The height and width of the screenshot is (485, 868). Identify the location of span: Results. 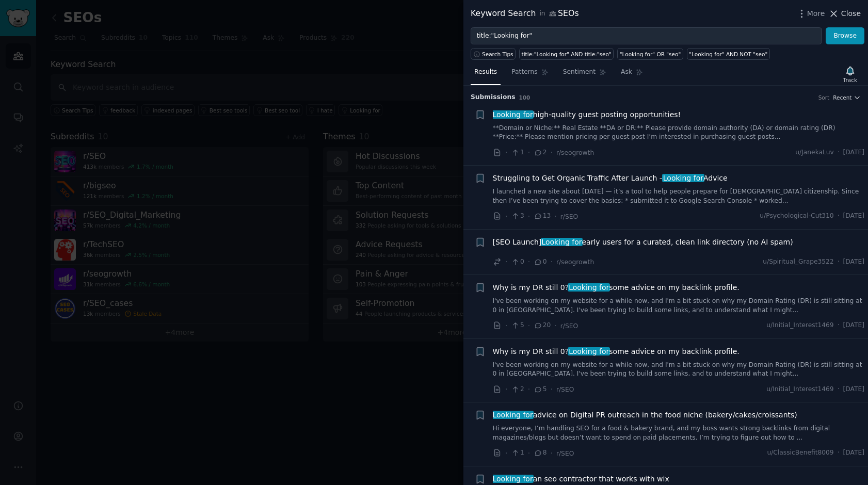
(486, 72).